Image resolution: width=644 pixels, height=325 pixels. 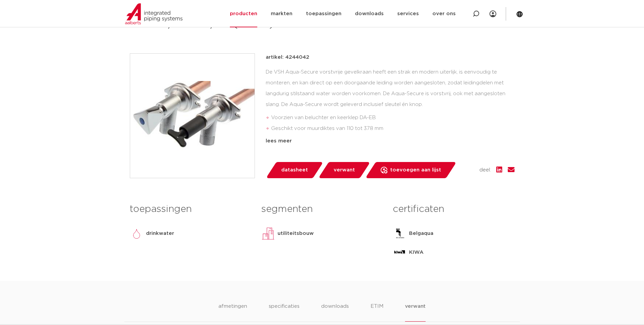 What do you see at coordinates (284, 312) in the screenshot?
I see `li: specificaties` at bounding box center [284, 312].